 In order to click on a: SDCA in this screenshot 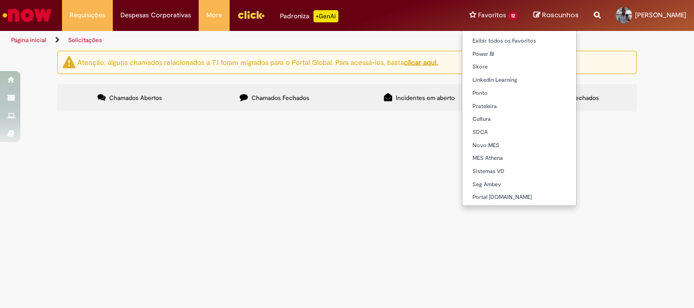, I will do `click(519, 133)`.